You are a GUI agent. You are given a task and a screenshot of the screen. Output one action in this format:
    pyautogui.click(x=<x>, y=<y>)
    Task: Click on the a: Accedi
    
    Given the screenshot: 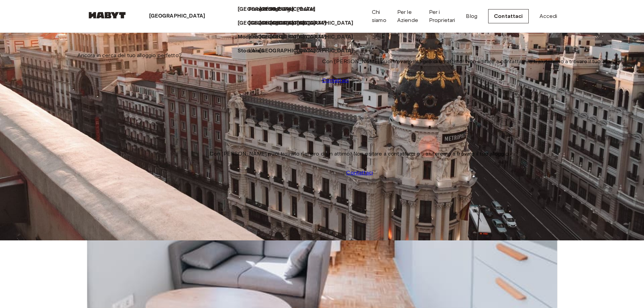 What is the action you would take?
    pyautogui.click(x=548, y=16)
    